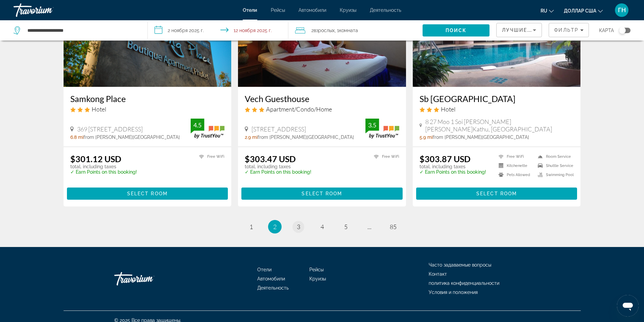 This screenshot has height=322, width=644. Describe the element at coordinates (554, 165) in the screenshot. I see `li: Shuttle Service` at that location.